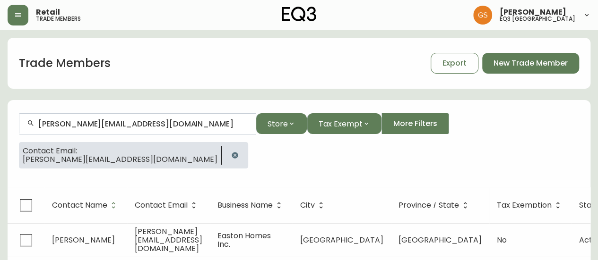  What do you see at coordinates (454, 63) in the screenshot?
I see `button: Export` at bounding box center [454, 63].